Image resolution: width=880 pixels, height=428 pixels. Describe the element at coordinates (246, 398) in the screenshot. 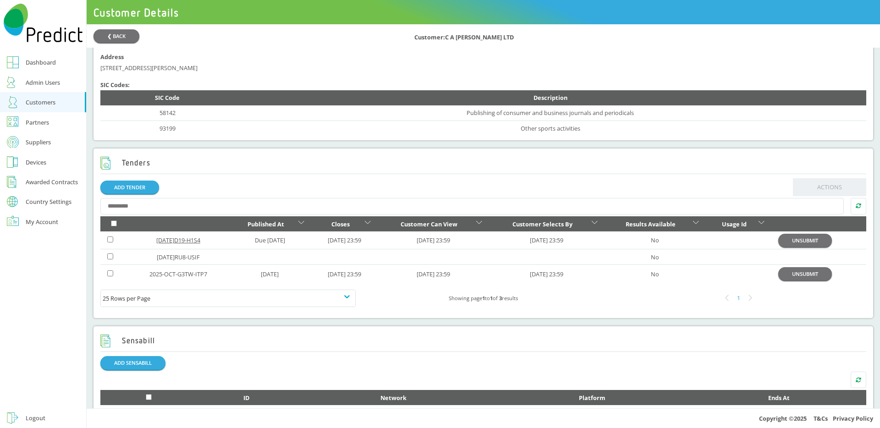

I see `div: ID` at that location.